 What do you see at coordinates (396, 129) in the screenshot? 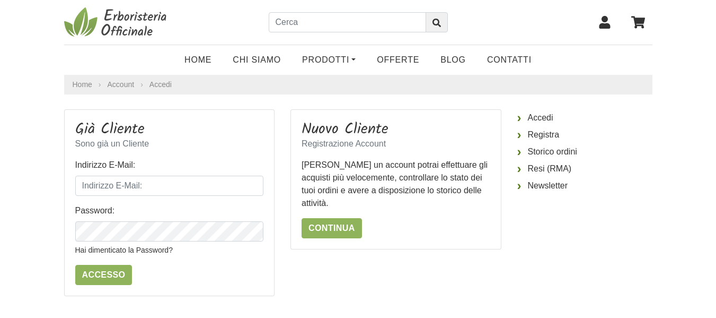
I see `h3: Nuovo Cliente` at bounding box center [396, 129].